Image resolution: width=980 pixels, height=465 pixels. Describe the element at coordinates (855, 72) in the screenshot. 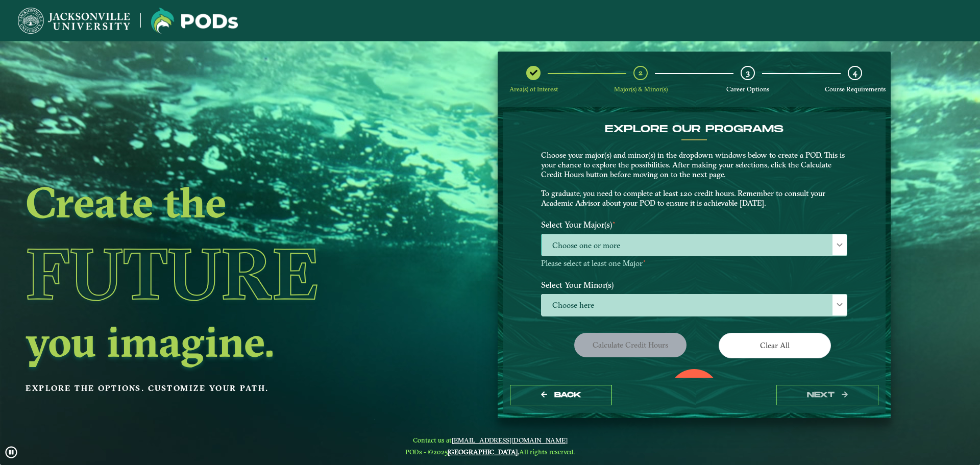

I see `span: 4` at that location.